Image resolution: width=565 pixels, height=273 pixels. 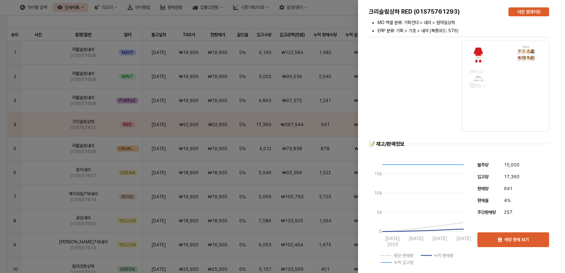 I want to click on span: 4%, so click(x=507, y=200).